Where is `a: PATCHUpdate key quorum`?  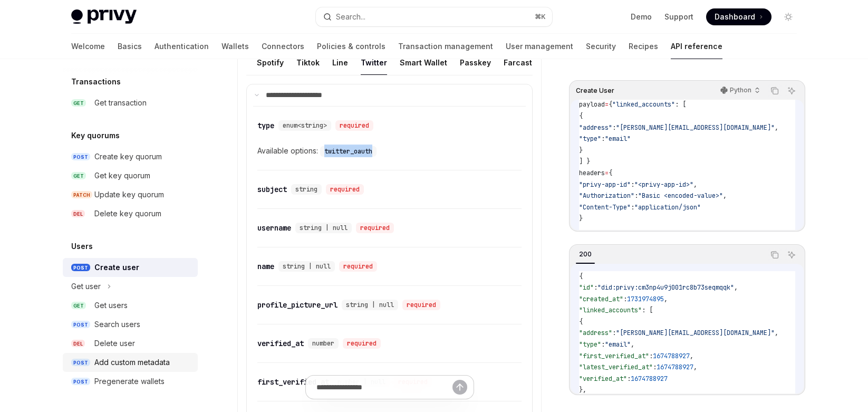
a: PATCHUpdate key quorum is located at coordinates (130, 194).